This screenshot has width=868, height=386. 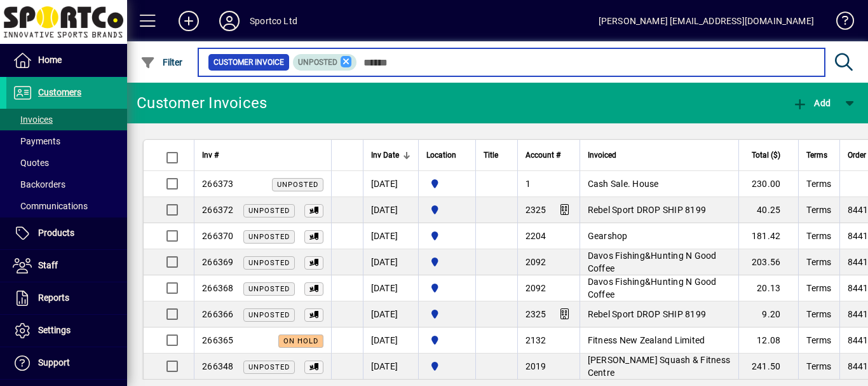 I want to click on span: 266372, so click(x=218, y=210).